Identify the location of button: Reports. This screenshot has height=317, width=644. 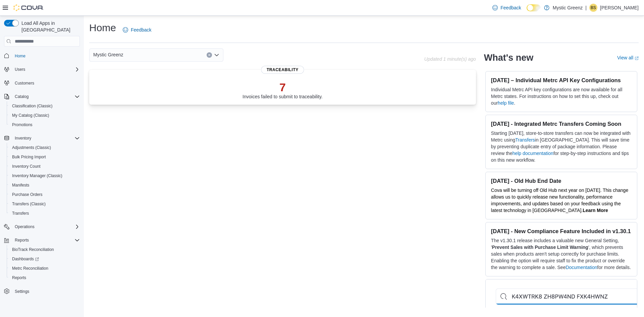
(45, 277).